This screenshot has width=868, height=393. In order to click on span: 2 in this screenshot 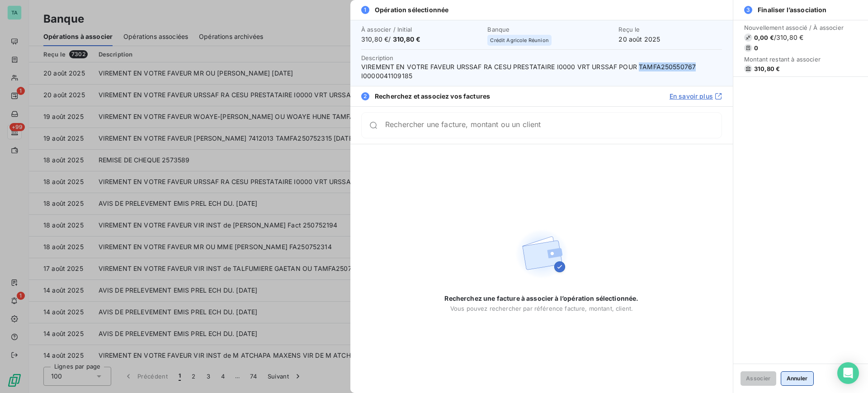, I will do `click(365, 96)`.